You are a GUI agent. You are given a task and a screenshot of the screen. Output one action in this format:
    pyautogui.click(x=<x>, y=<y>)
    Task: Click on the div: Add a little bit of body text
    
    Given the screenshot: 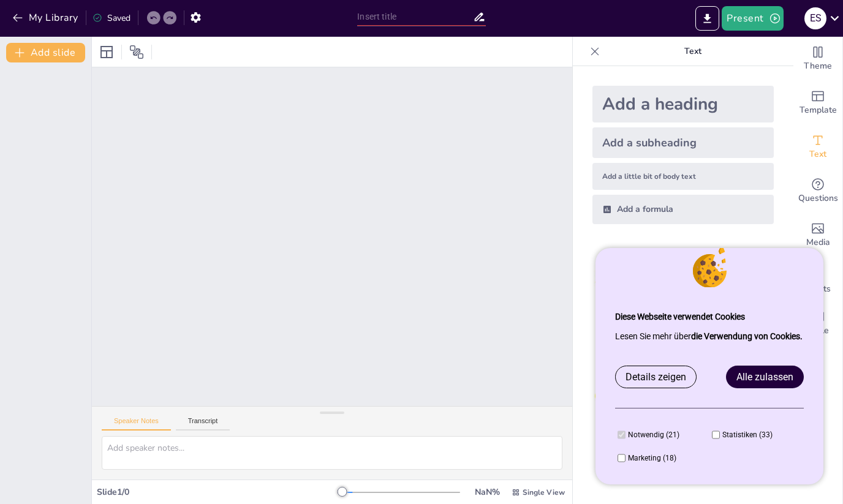 What is the action you would take?
    pyautogui.click(x=683, y=176)
    